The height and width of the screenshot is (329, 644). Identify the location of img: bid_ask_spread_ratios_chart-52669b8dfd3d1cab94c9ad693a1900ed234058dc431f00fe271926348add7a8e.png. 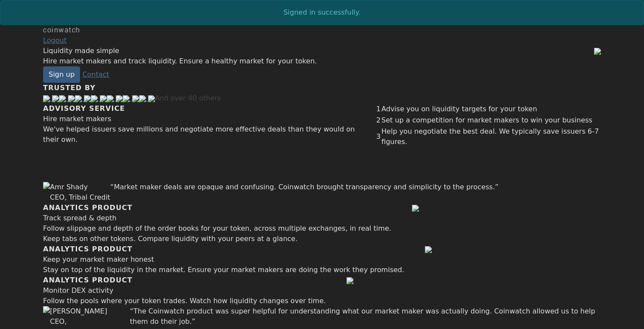
(415, 208).